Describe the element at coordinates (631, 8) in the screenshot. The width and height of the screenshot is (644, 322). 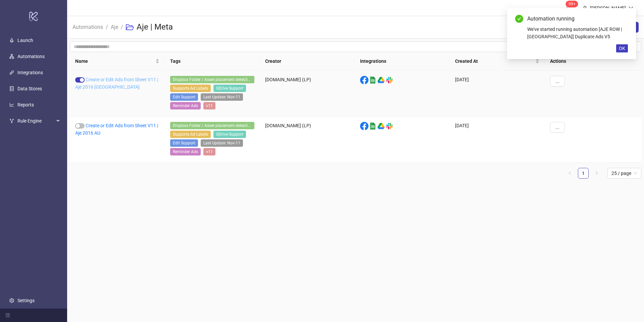
I see `span: down` at that location.